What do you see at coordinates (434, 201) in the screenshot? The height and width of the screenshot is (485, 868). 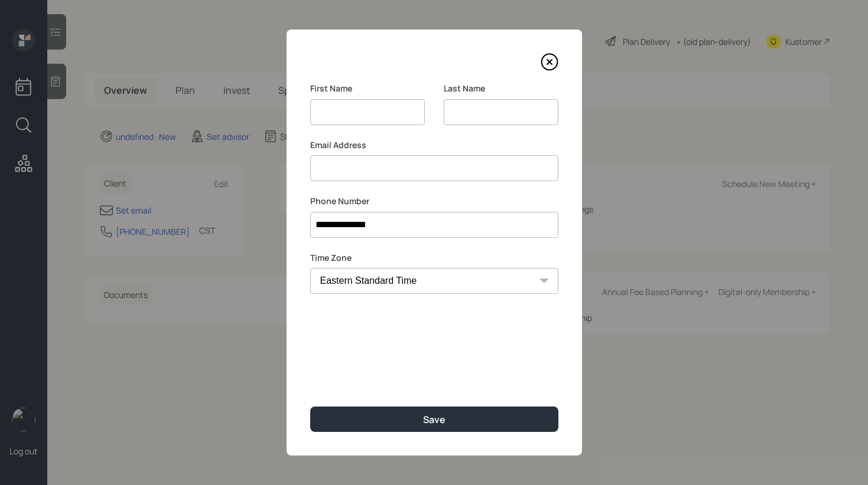 I see `label: Phone Number` at bounding box center [434, 201].